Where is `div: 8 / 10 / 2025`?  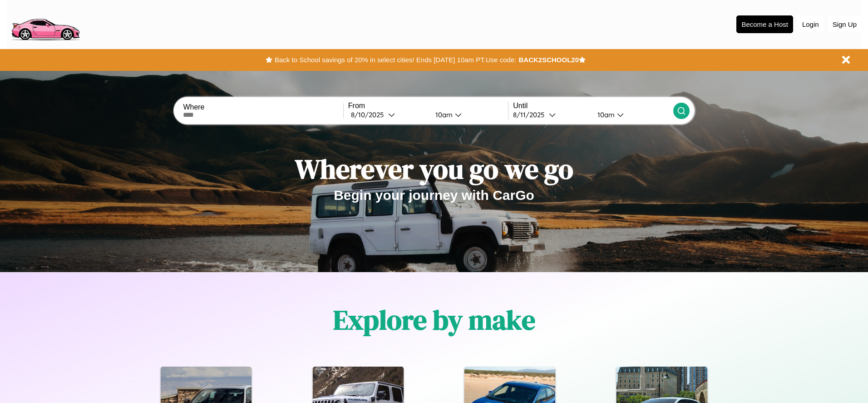
div: 8 / 10 / 2025 is located at coordinates (370, 114).